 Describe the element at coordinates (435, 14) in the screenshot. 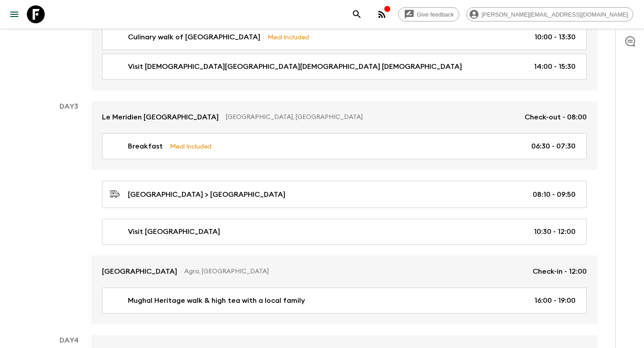

I see `span: Give feedback` at that location.